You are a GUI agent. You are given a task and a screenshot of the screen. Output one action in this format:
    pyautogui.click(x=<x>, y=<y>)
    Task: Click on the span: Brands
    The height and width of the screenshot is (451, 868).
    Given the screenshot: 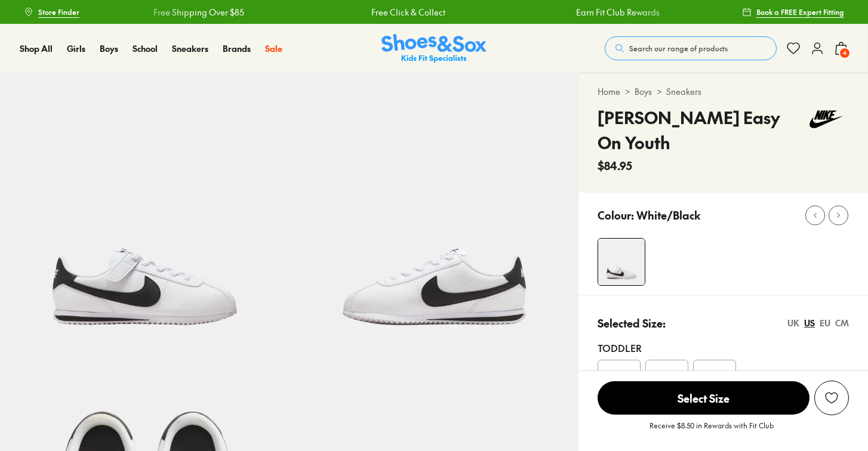 What is the action you would take?
    pyautogui.click(x=236, y=48)
    